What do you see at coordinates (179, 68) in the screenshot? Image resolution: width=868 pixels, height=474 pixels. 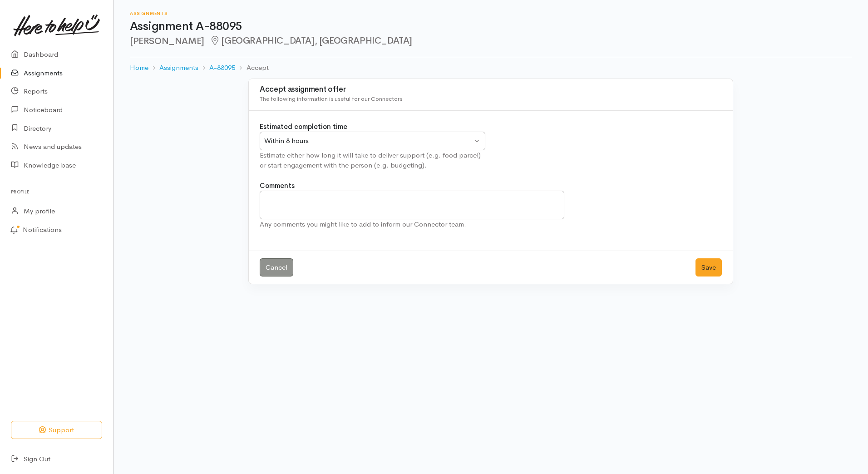 I see `a: Assignments` at bounding box center [179, 68].